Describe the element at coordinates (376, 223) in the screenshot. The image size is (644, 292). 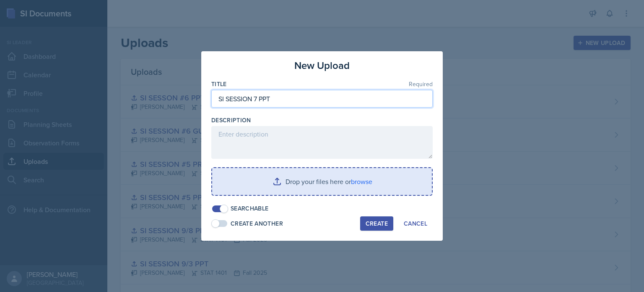
I see `button: Create` at that location.